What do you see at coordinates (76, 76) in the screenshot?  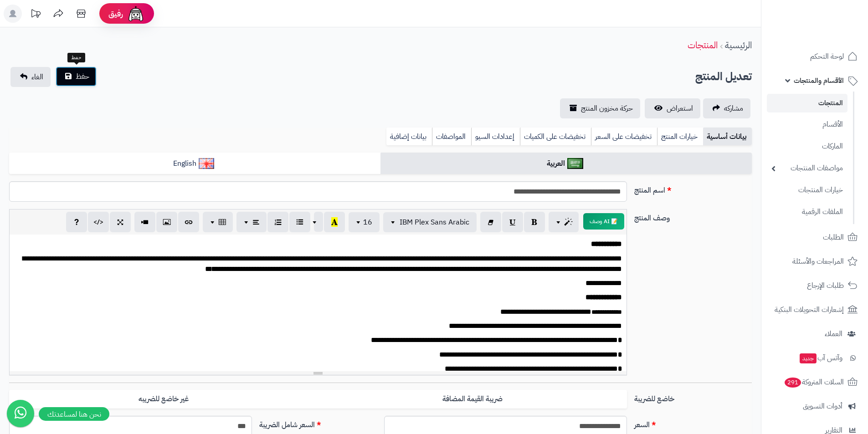 I see `button: حفظ` at bounding box center [76, 76].